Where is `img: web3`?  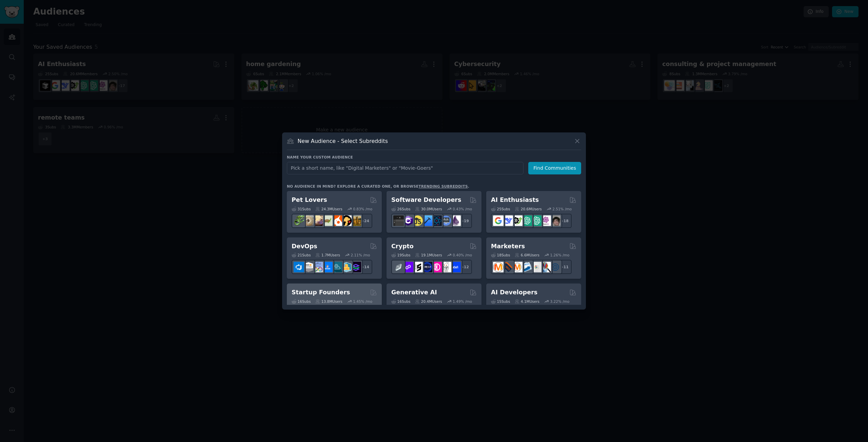
img: web3 is located at coordinates (427, 268).